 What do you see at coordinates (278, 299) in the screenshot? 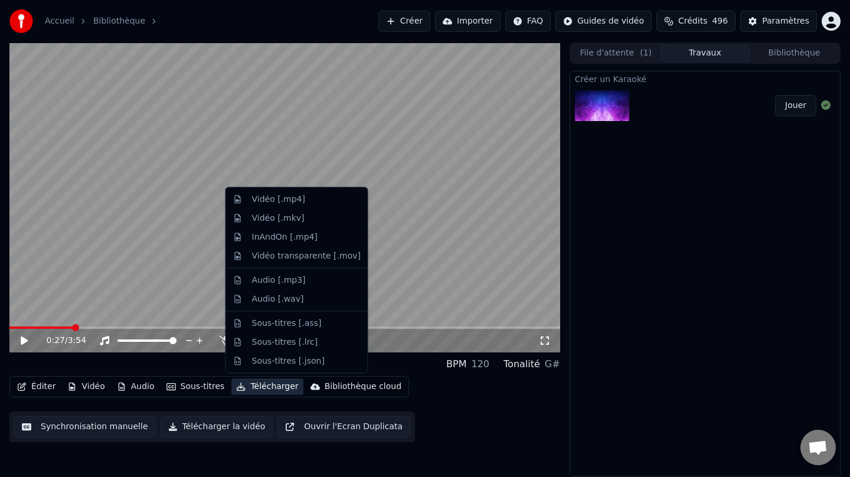
I see `div: Audio [.wav]` at bounding box center [278, 299].